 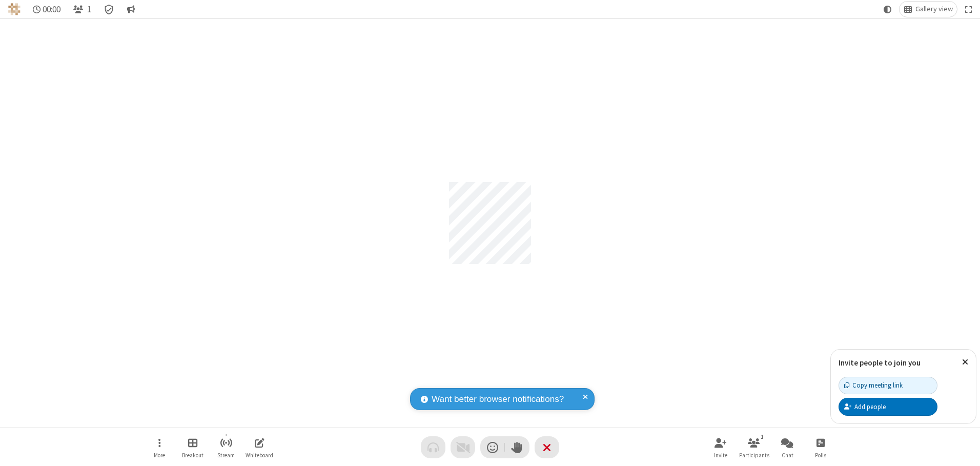 I want to click on button: Using system theme, so click(x=888, y=9).